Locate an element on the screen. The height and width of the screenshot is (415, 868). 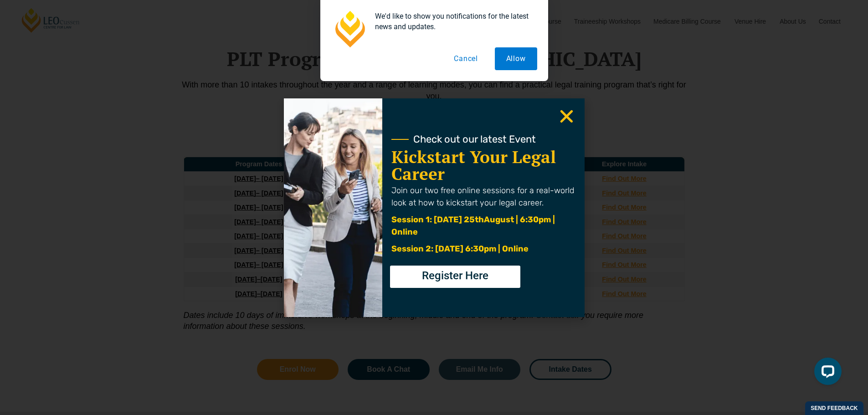
span: Join our two free online sessions for a real-world look at how to kickstart your legal career. is located at coordinates (483, 196).